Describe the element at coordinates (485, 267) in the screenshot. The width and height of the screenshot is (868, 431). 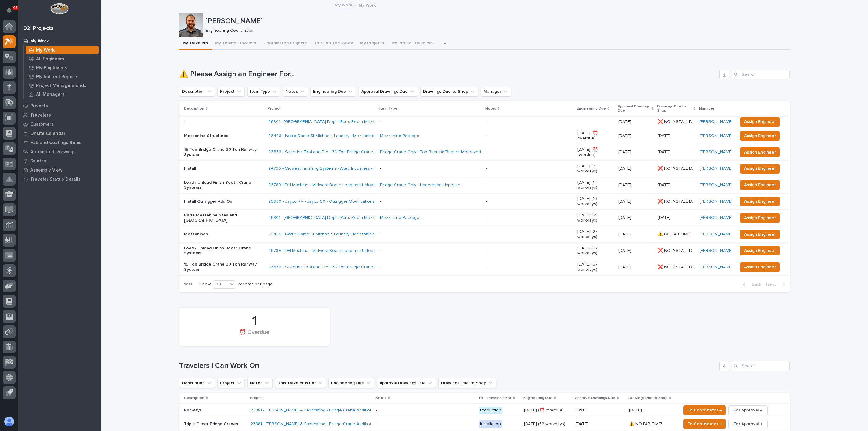
I see `tr: 15 Ton Bridge Crane 30 Ton Runway System26636 - Superior Tool and Die - 30 Ton Bridge Crane Syste...` at that location.